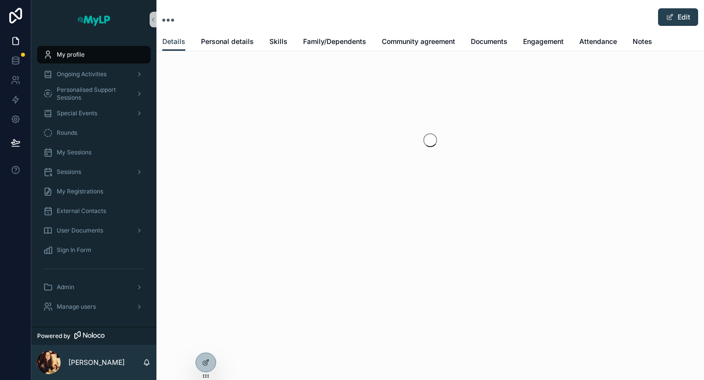  I want to click on span: Admin, so click(66, 287).